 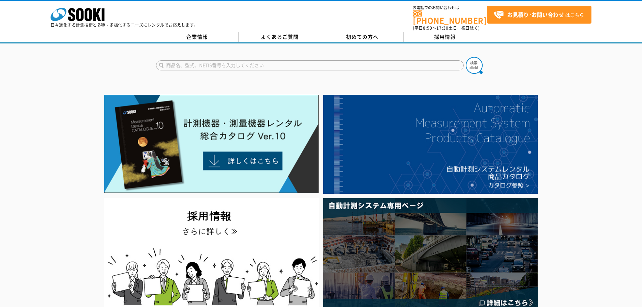 What do you see at coordinates (124, 25) in the screenshot?
I see `p: 日々進化する計測技術と多種・多様化するニーズにレンタルでお応えします。` at bounding box center [124, 25].